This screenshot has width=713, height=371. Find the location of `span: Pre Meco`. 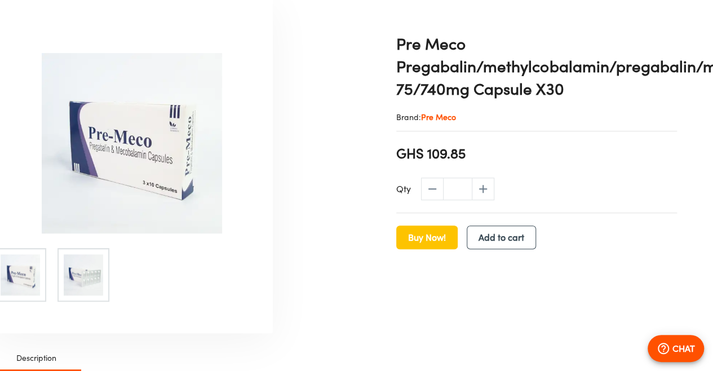

span: Pre Meco is located at coordinates (439, 117).